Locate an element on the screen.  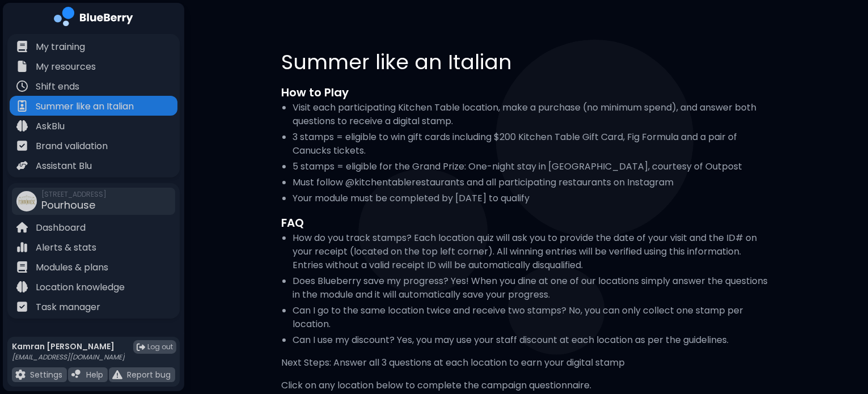
p: Report bug is located at coordinates (149, 375).